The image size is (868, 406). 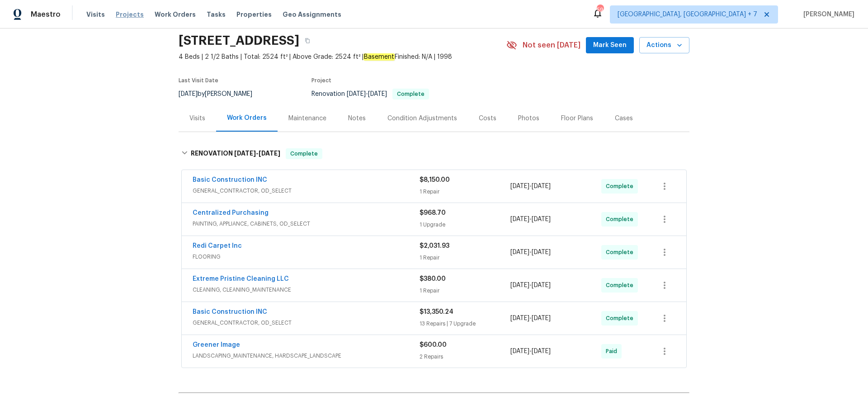 I want to click on span: FLOORING, so click(x=306, y=257).